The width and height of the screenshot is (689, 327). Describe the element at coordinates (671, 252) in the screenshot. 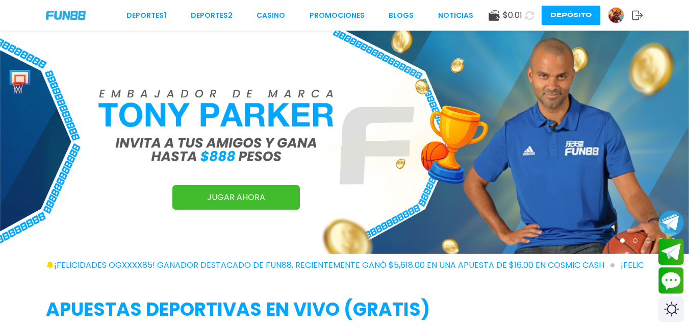

I see `button: Join telegram` at that location.